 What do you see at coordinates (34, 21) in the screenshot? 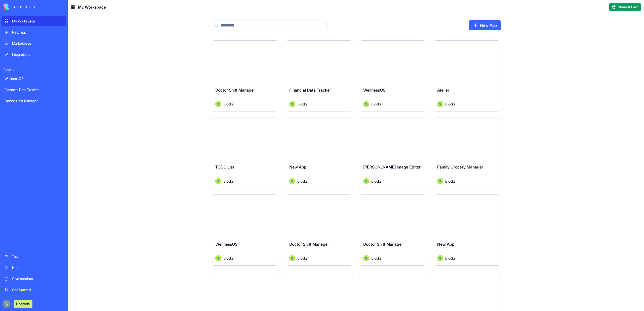
I see `a: My Workspace` at bounding box center [34, 21].